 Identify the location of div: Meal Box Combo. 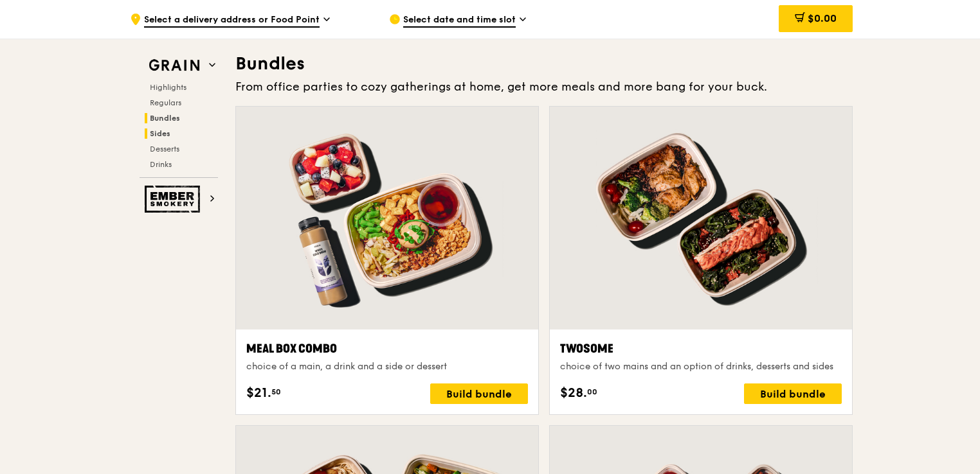
(387, 349).